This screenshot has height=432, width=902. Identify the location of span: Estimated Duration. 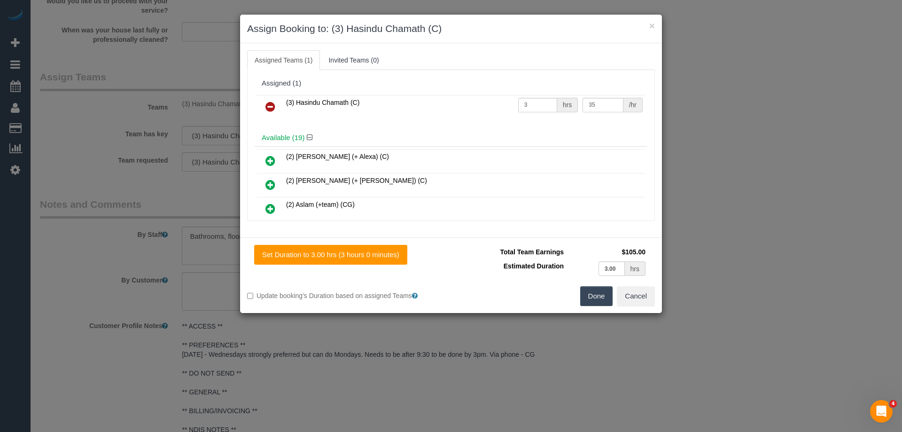
(534, 266).